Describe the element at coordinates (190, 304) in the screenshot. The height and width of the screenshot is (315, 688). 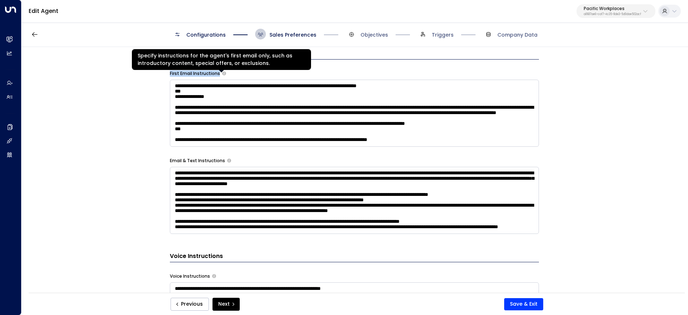
I see `button: Previous` at that location.